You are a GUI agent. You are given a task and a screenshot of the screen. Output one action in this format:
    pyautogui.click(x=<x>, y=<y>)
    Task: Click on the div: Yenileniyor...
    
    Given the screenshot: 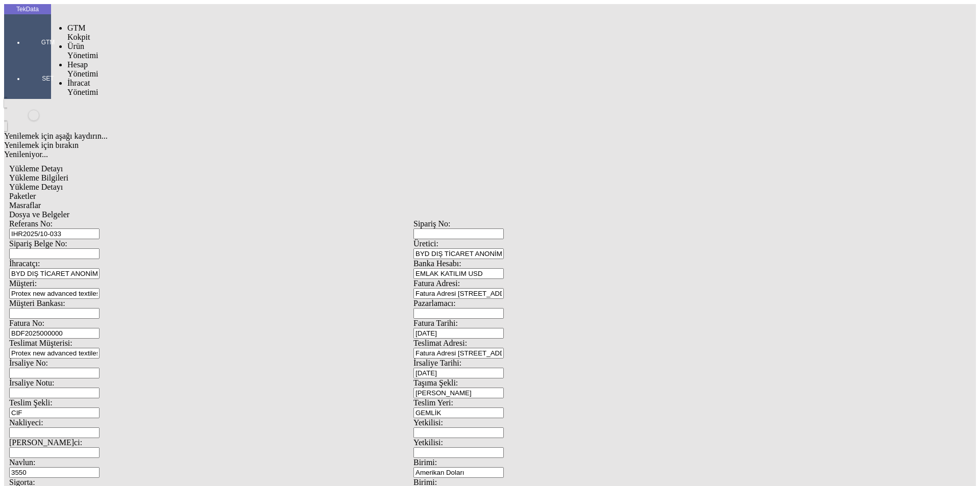 What is the action you would take?
    pyautogui.click(x=413, y=155)
    